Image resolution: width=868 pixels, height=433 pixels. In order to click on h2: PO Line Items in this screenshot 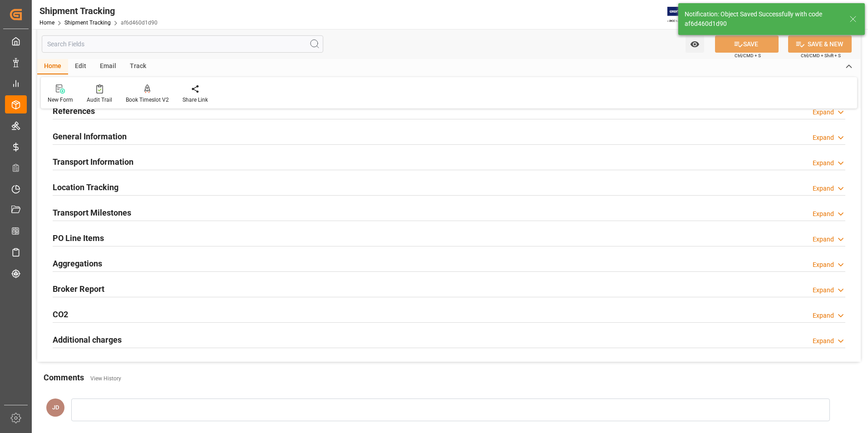, I will do `click(78, 238)`.